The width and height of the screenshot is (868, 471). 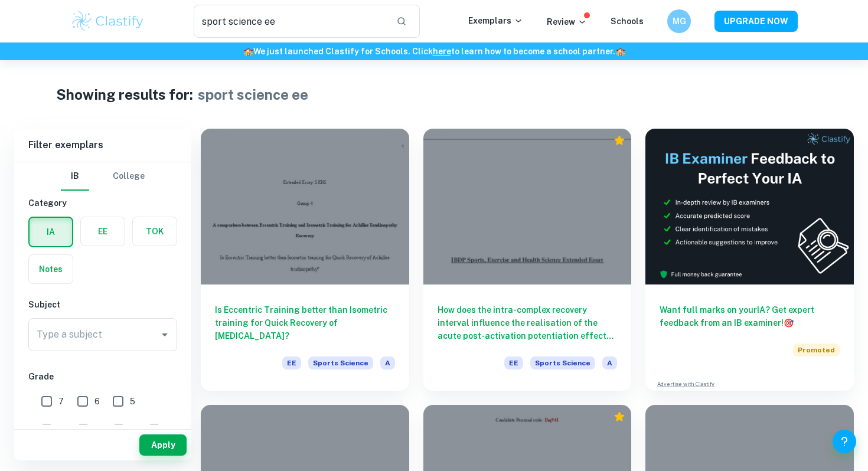 I want to click on a: Want full marks on yourIA? Get expert feedback from an IB examiner!PromotedAdvertise with Clastify, so click(x=749, y=259).